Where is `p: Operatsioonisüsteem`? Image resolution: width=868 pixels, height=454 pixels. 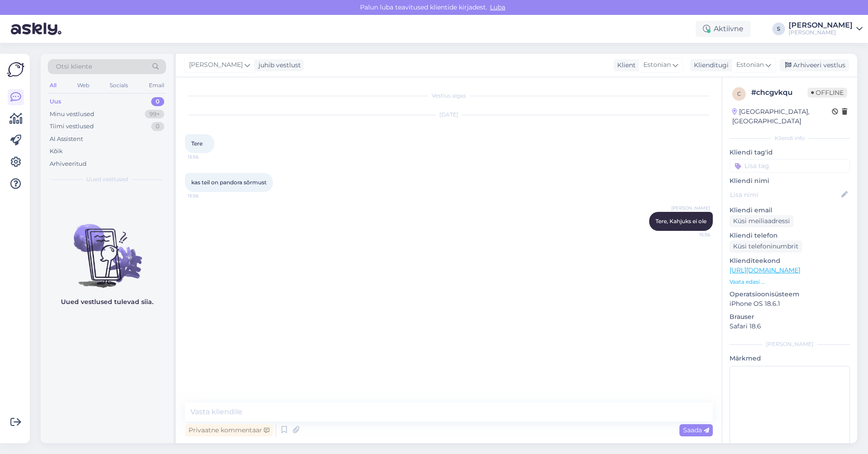
p: Operatsioonisüsteem is located at coordinates (789, 294).